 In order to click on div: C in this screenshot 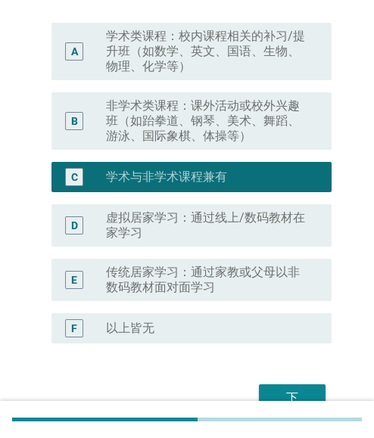, I will do `click(74, 176)`.